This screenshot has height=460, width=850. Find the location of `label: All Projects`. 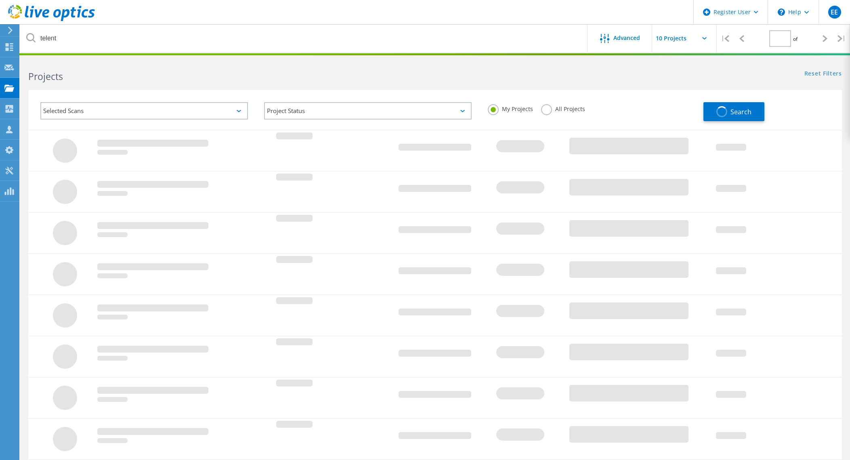

label: All Projects is located at coordinates (563, 108).